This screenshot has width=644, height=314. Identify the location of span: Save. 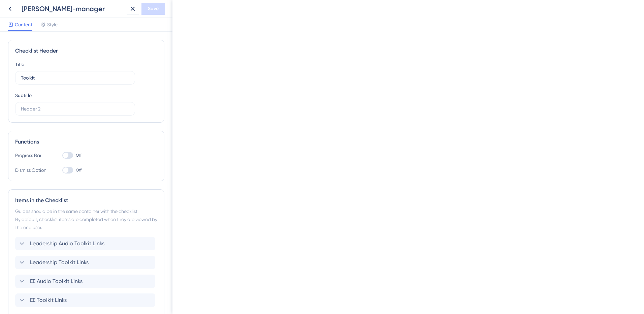
(153, 9).